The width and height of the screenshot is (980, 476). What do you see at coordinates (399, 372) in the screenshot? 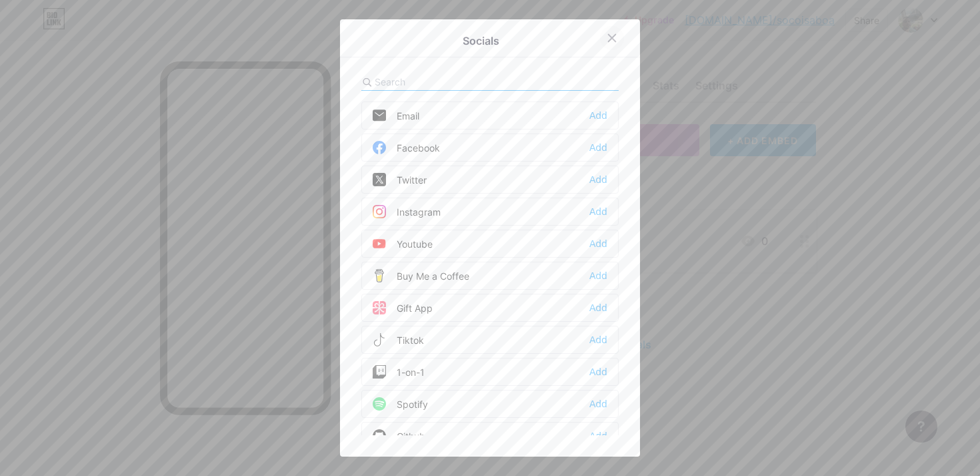
I see `div: 1-on-1` at bounding box center [399, 372].